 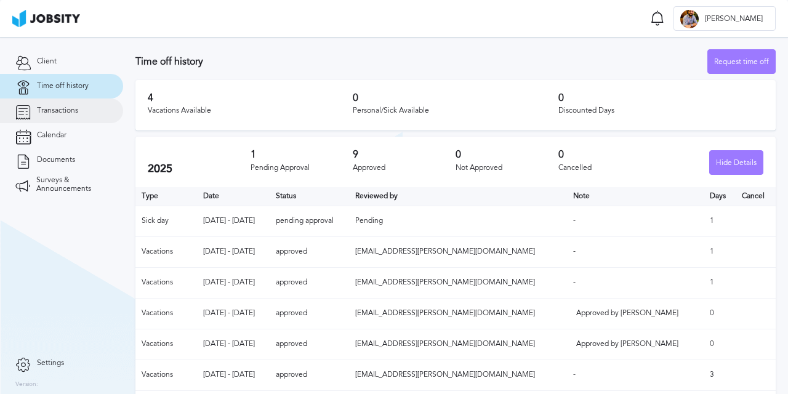 What do you see at coordinates (250, 111) in the screenshot?
I see `div: Vacations Available` at bounding box center [250, 111].